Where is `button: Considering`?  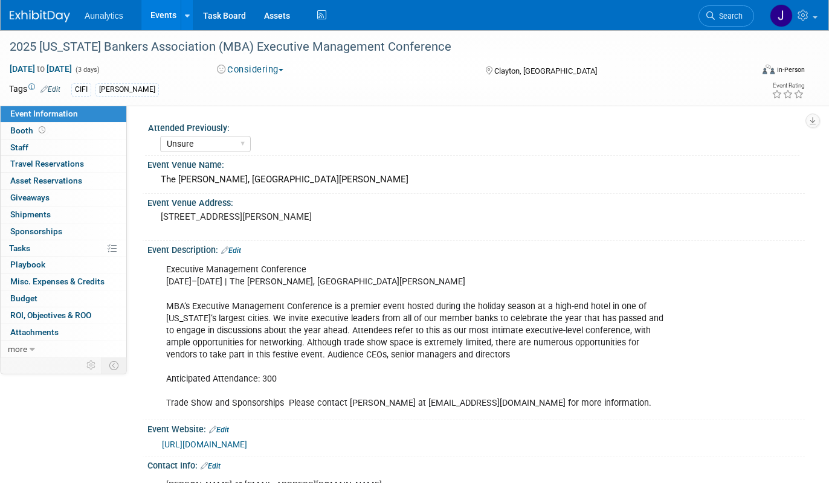 button: Considering is located at coordinates (250, 69).